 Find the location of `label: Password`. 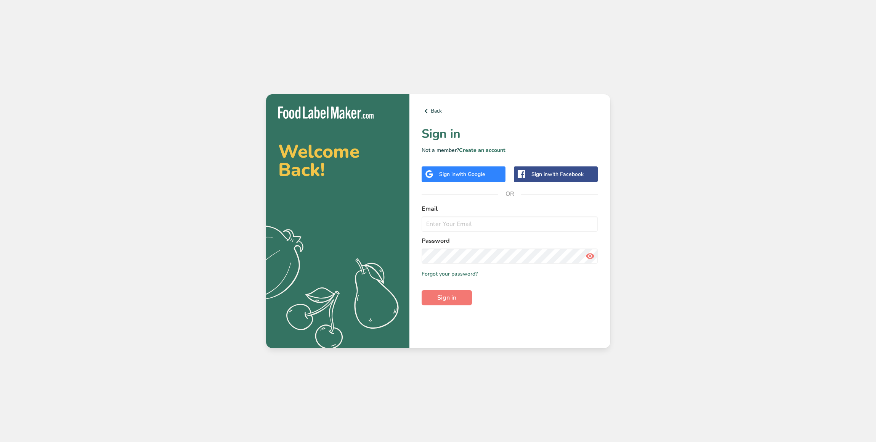

label: Password is located at coordinates (510, 241).